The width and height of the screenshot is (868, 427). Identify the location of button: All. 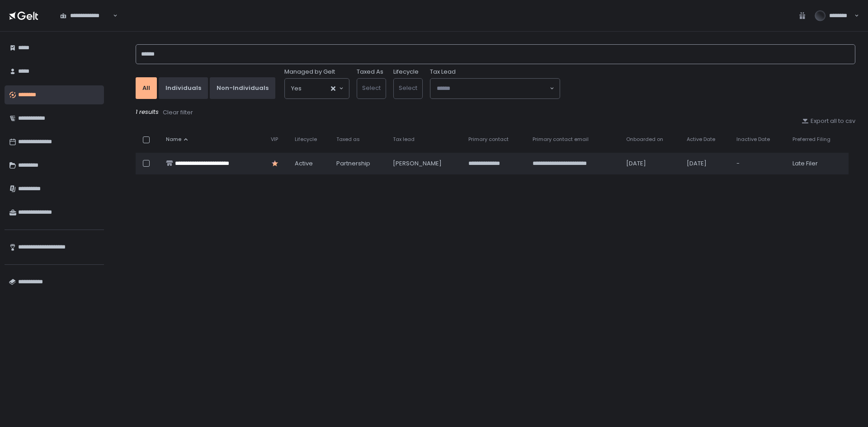
(146, 88).